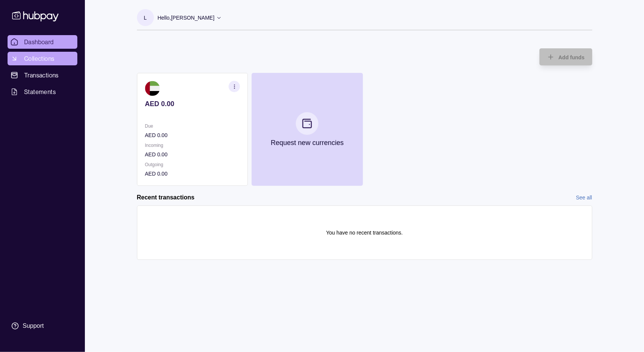  What do you see at coordinates (153, 89) in the screenshot?
I see `img: ae` at bounding box center [153, 89].